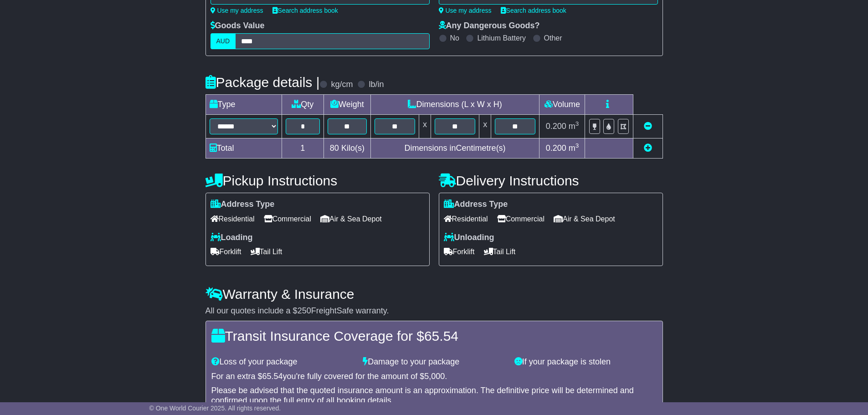  What do you see at coordinates (562, 105) in the screenshot?
I see `td: Volume` at bounding box center [562, 105].